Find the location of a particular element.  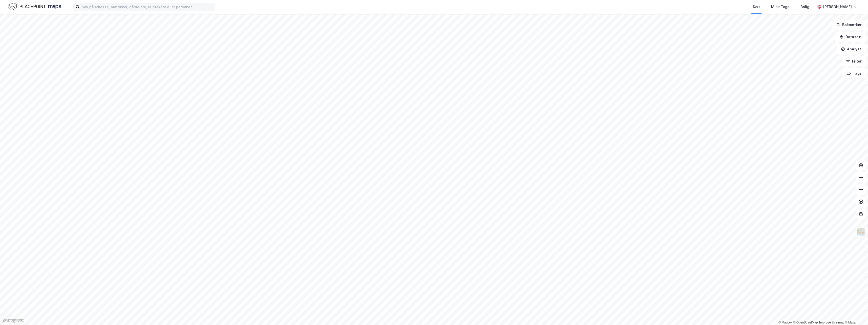

button: Bokmerker is located at coordinates (849, 25).